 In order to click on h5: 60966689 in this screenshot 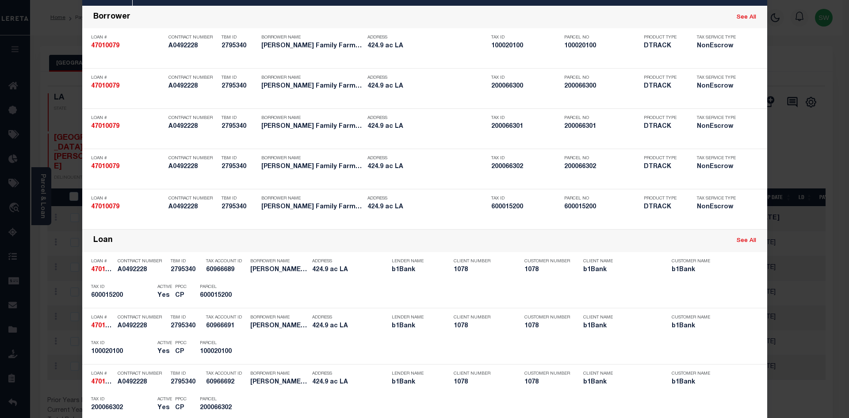, I will do `click(226, 270)`.